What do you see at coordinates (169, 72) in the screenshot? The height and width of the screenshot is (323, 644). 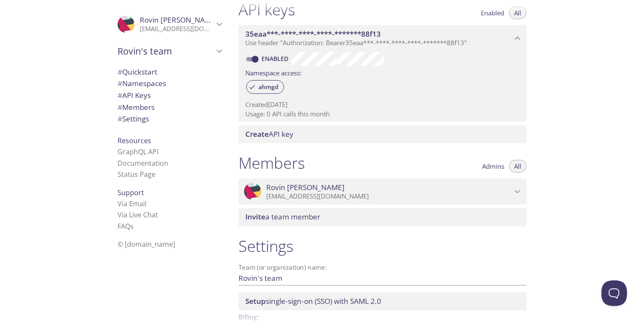 I see `div: Quickstart` at bounding box center [169, 72].